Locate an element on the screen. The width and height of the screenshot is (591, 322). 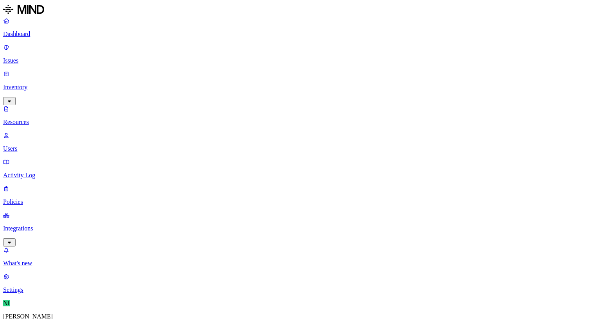
a: Settings is located at coordinates (296, 283).